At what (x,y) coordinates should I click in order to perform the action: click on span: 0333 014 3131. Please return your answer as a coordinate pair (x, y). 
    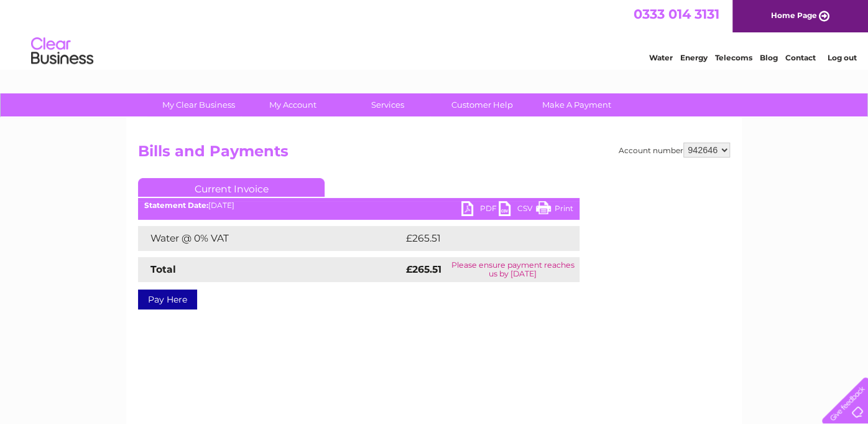
    Looking at the image, I should click on (677, 14).